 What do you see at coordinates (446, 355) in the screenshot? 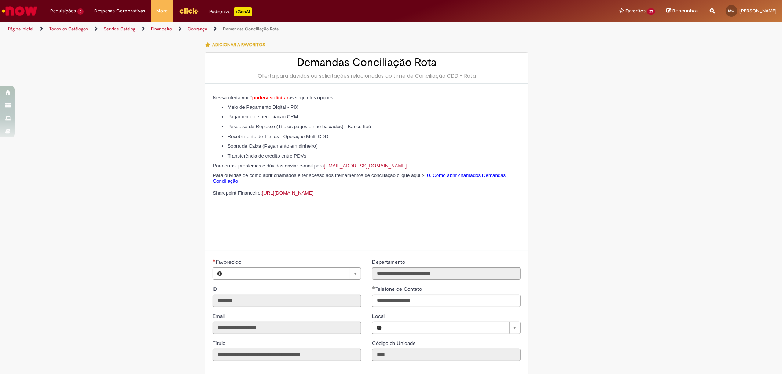
I see `input: Código da Unidade` at bounding box center [446, 355].